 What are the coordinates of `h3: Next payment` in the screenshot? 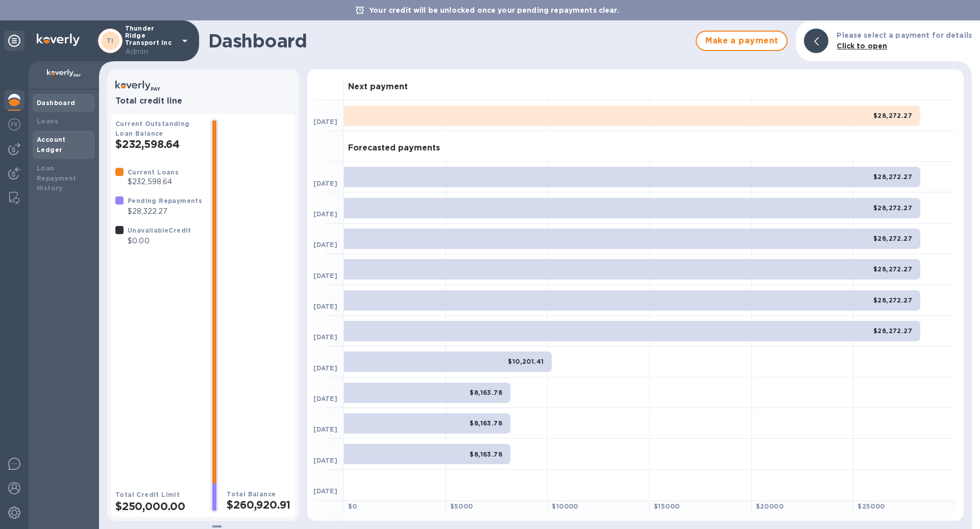 It's located at (378, 87).